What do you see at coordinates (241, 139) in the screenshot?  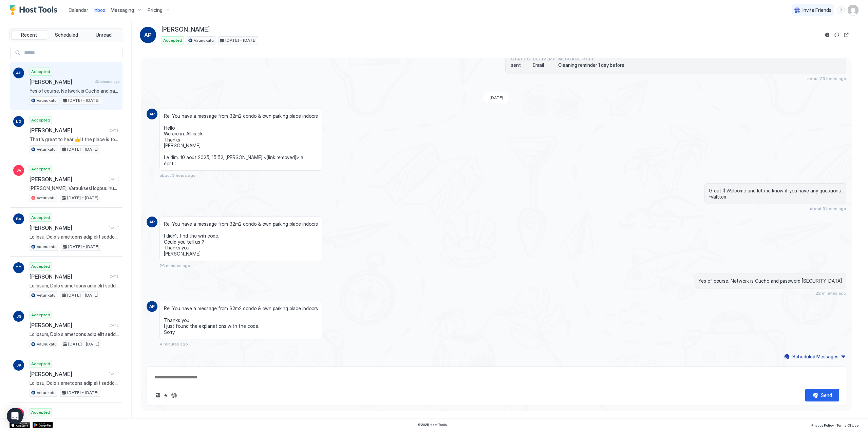 I see `span: Re: You have a message from 32m2 condo & own parking place indoors Hello We are in. All is ok. Th...` at bounding box center [241, 139].